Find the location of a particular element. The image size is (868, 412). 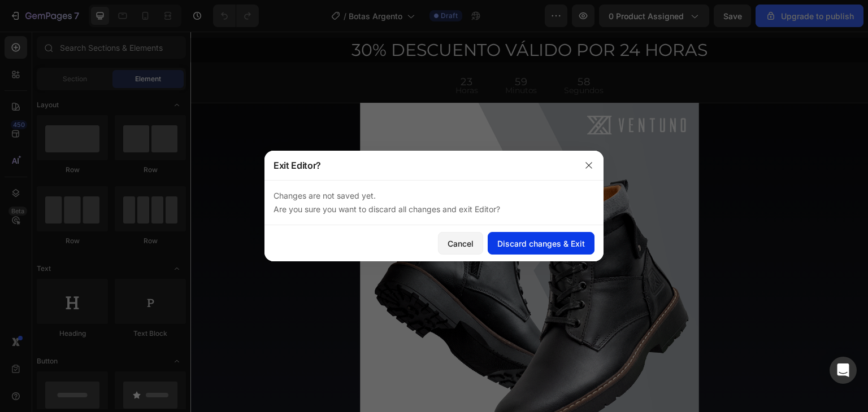

p: Exit Editor? is located at coordinates (297, 166).